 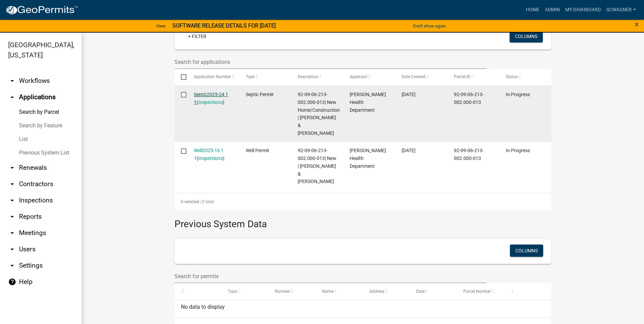 What do you see at coordinates (430, 26) in the screenshot?
I see `button: Don't show again` at bounding box center [430, 26].